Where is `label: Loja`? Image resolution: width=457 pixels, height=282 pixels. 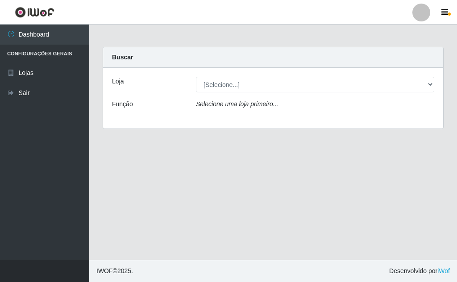 label: Loja is located at coordinates (118, 81).